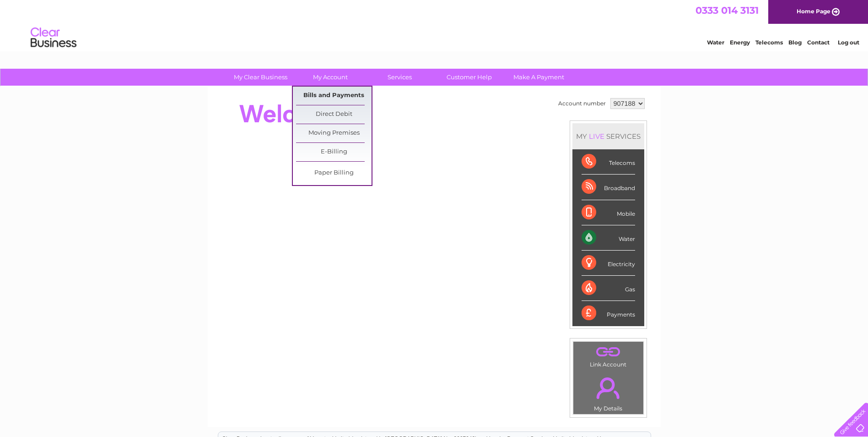 This screenshot has height=437, width=868. I want to click on a: Energy, so click(740, 42).